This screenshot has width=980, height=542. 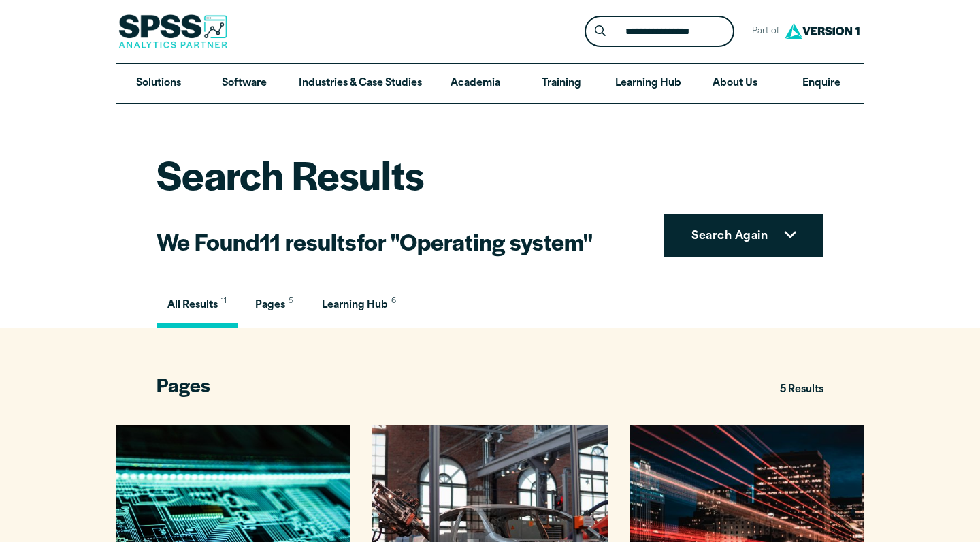 I want to click on a: Industries & Case Studies, so click(x=360, y=84).